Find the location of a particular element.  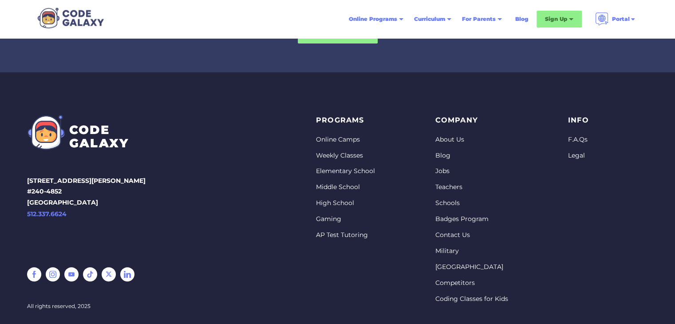

a: About Us is located at coordinates (471, 140).